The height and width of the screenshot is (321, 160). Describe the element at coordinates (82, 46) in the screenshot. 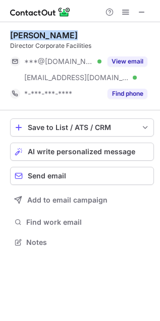

I see `div: Director Corporate Facilities` at that location.